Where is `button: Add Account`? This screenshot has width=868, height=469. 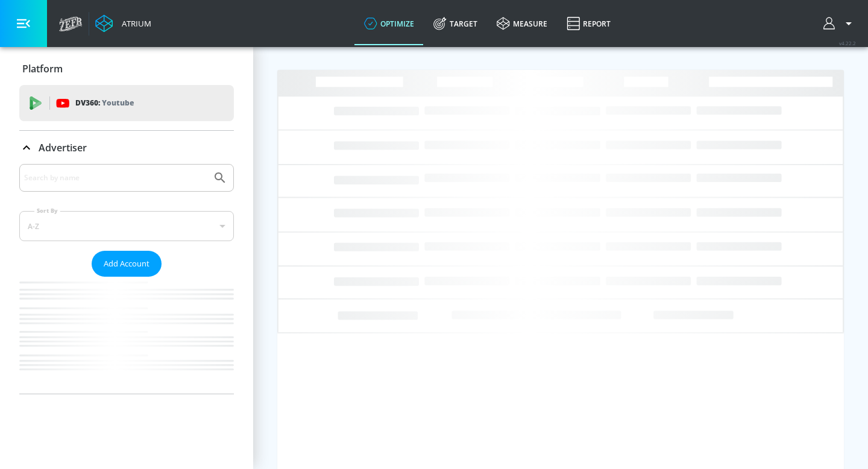
button: Add Account is located at coordinates (127, 263).